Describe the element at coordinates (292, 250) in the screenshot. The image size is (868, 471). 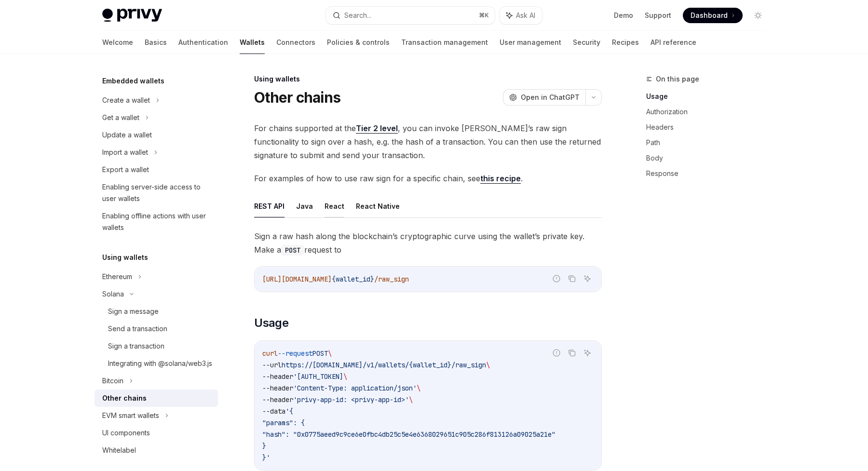
I see `code: POST` at that location.